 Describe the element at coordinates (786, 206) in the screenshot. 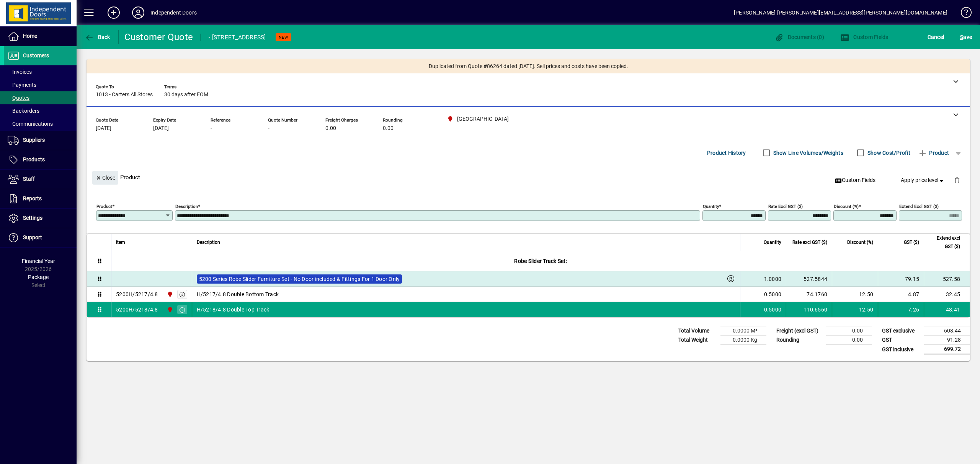

I see `mat-label: Rate excl GST ($)` at that location.